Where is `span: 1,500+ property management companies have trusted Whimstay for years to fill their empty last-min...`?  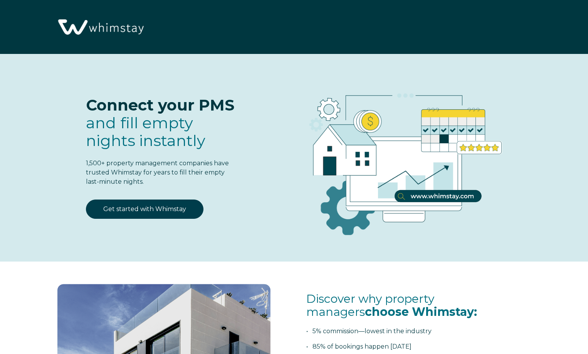 span: 1,500+ property management companies have trusted Whimstay for years to fill their empty last-min... is located at coordinates (157, 172).